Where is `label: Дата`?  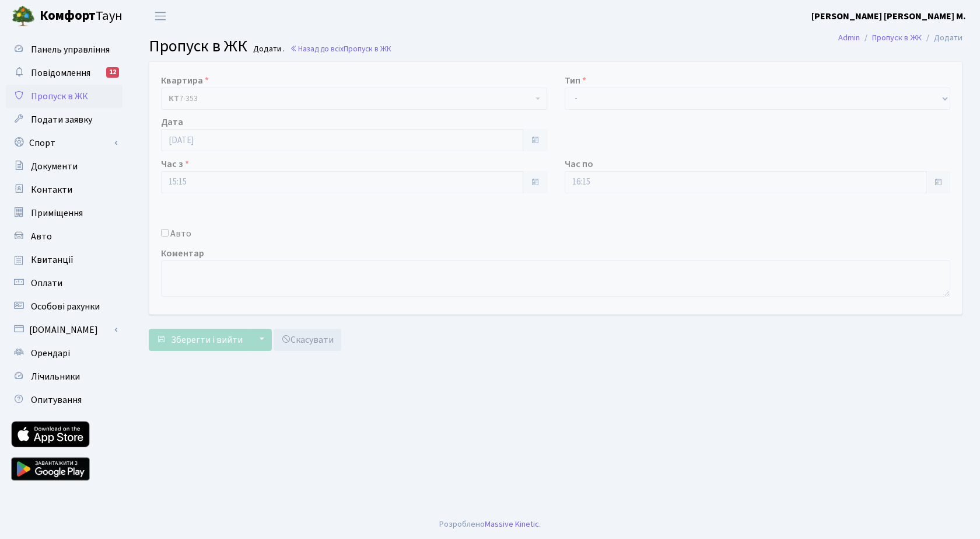 label: Дата is located at coordinates (172, 122).